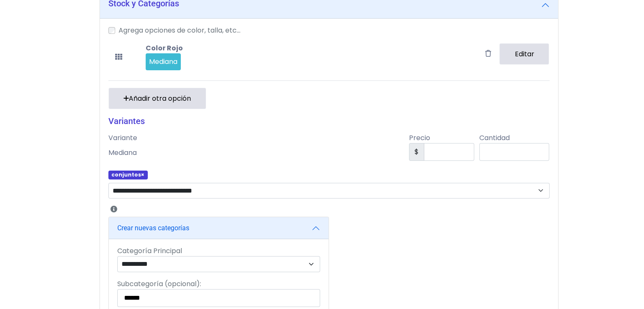 The height and width of the screenshot is (309, 644). Describe the element at coordinates (159, 284) in the screenshot. I see `label: Subcategoría (opcional):` at that location.